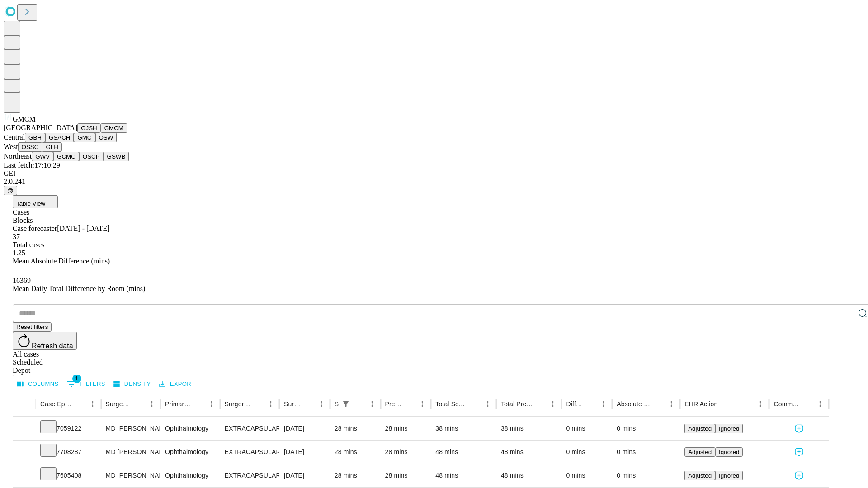  I want to click on button: OSSC, so click(30, 147).